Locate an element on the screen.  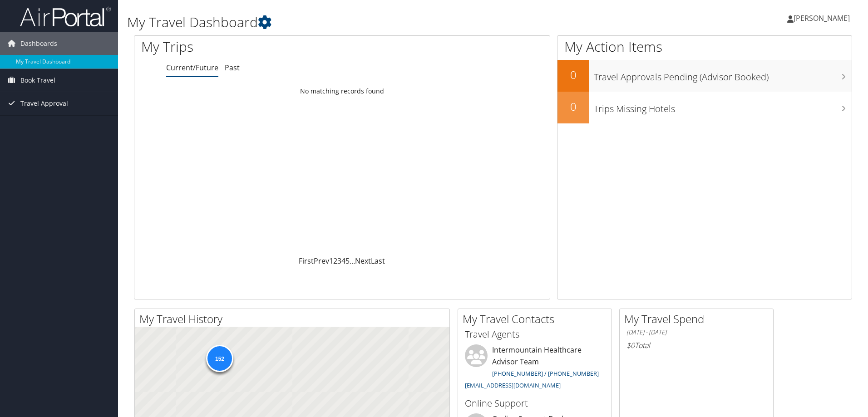
h1: My Trips is located at coordinates (256, 46).